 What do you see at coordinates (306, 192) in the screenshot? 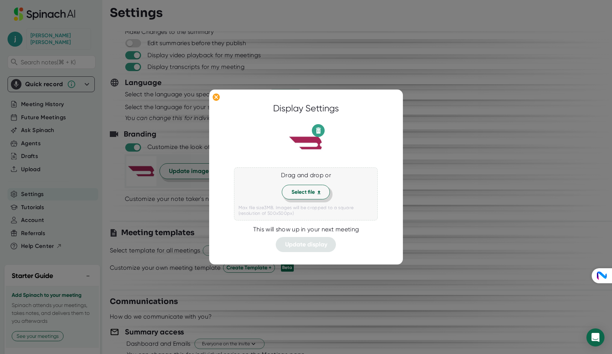
I see `span: Select file` at bounding box center [306, 192].